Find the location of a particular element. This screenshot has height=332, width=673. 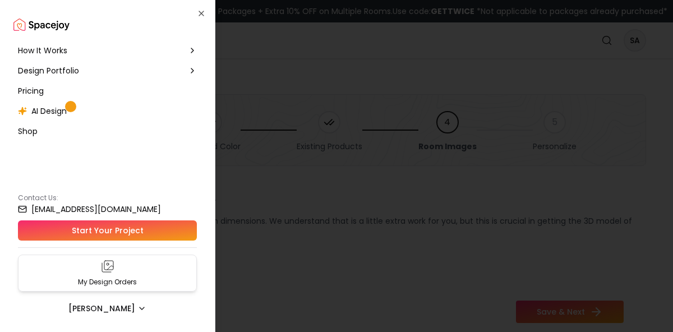

a: Spacejoy is located at coordinates (42, 25).